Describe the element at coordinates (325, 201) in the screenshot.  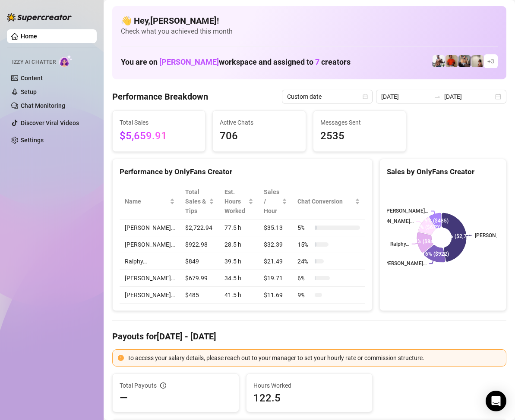
I see `span: Chat Conversion` at that location.